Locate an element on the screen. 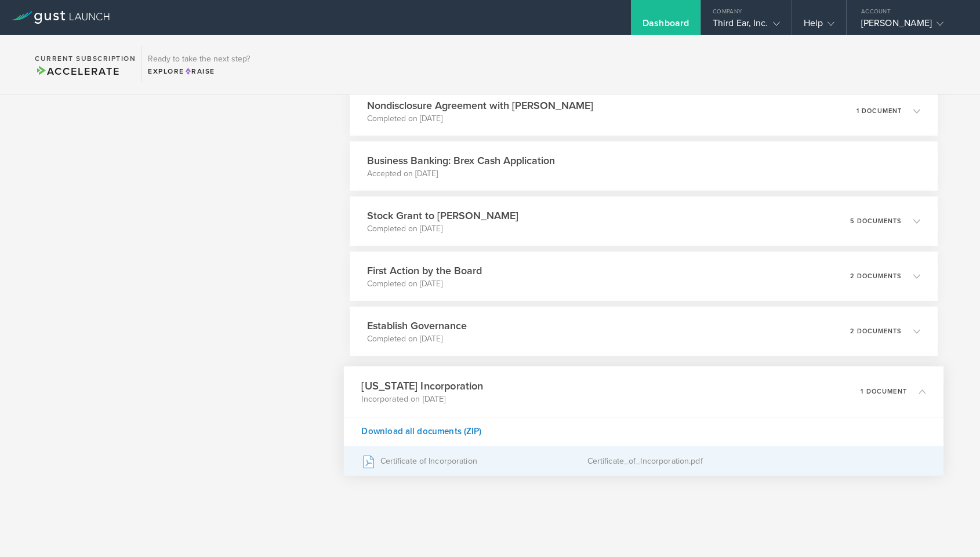 This screenshot has width=980, height=557. div: Download all documents (ZIP) is located at coordinates (644, 431).